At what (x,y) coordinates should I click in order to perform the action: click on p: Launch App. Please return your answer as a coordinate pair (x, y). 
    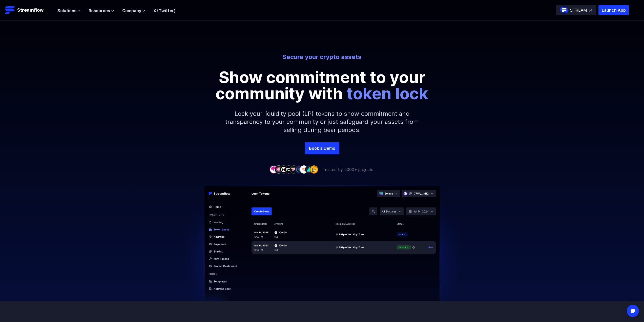
    Looking at the image, I should click on (614, 10).